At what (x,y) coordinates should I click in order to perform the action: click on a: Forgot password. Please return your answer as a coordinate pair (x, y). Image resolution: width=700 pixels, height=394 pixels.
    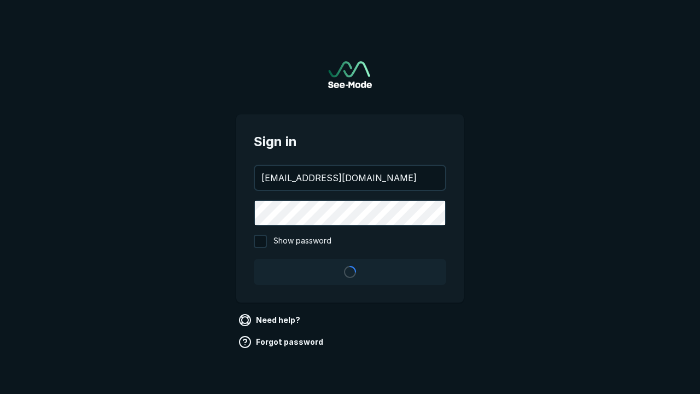
    Looking at the image, I should click on (281, 342).